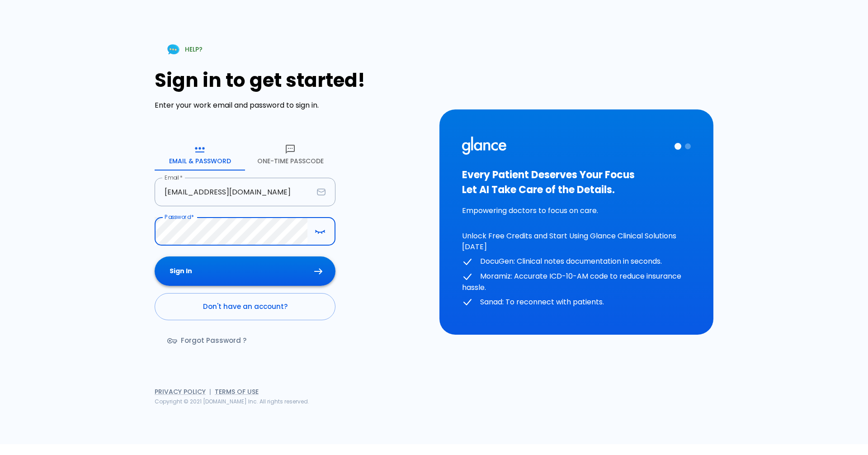  What do you see at coordinates (292, 80) in the screenshot?
I see `h1: Sign in to get started!` at bounding box center [292, 80].